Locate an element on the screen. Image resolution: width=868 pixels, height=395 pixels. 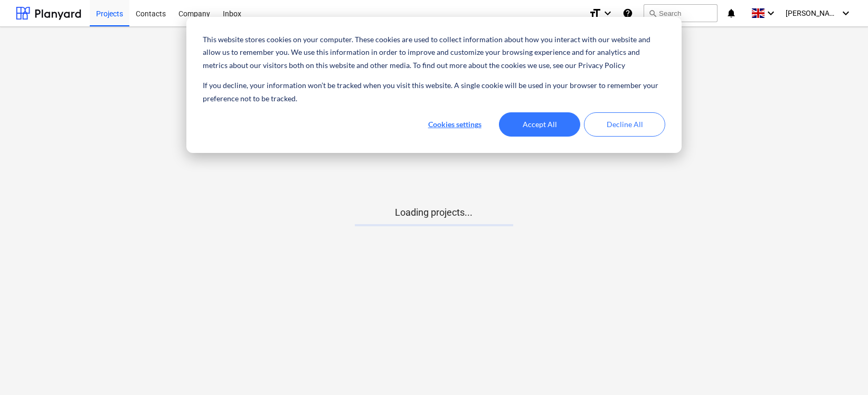
button: Decline All is located at coordinates (624, 124).